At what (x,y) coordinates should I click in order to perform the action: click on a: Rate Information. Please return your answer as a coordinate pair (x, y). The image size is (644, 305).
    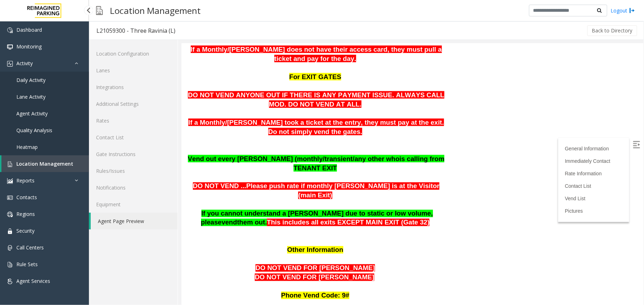
    Looking at the image, I should click on (402, 130).